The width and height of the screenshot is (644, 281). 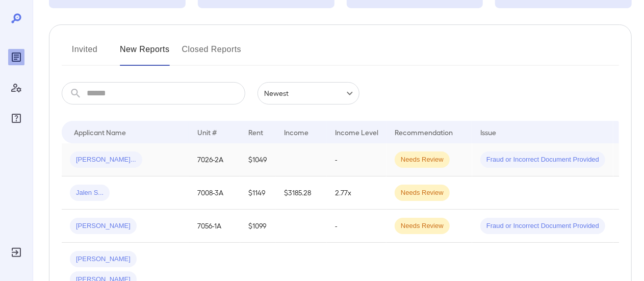 I want to click on div: Newest, so click(x=309, y=93).